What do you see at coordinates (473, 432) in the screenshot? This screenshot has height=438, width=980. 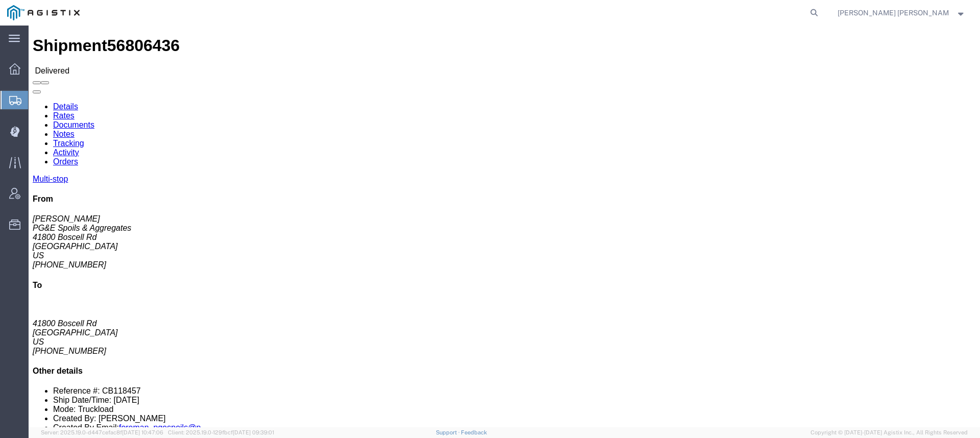 I see `a: Feedback` at bounding box center [473, 432].